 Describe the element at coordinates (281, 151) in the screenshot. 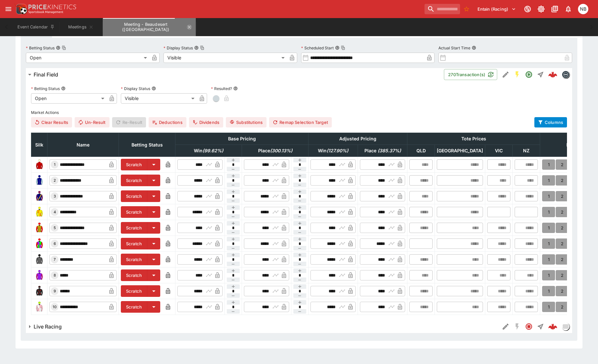

I see `em: ( 300.13 %)` at that location.